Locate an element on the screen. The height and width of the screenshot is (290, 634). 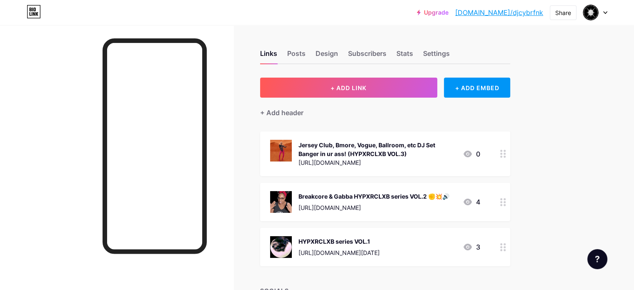
div: + ADD EMBED is located at coordinates (477, 88).